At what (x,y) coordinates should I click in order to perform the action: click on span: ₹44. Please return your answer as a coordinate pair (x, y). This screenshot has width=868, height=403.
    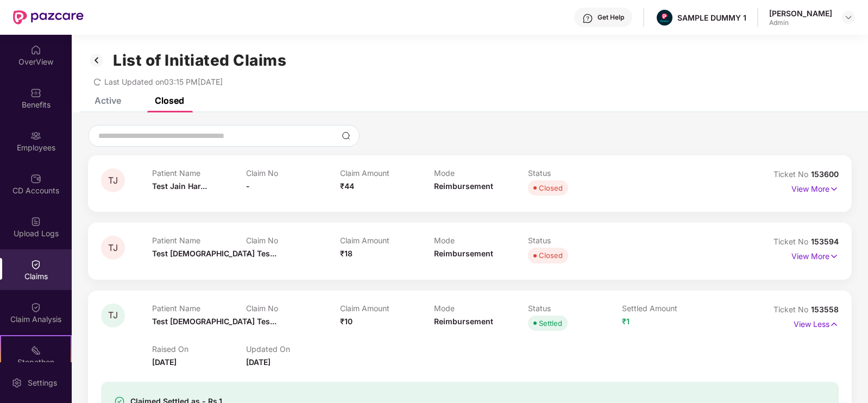
    Looking at the image, I should click on (347, 186).